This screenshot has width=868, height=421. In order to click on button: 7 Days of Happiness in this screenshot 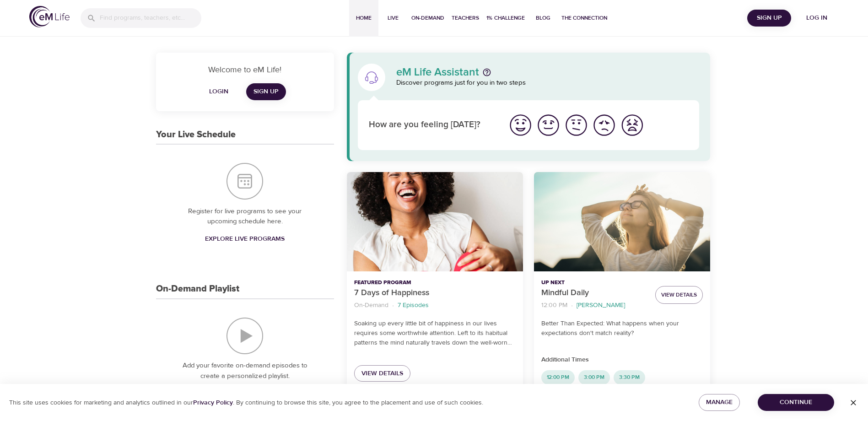, I will do `click(435, 222)`.